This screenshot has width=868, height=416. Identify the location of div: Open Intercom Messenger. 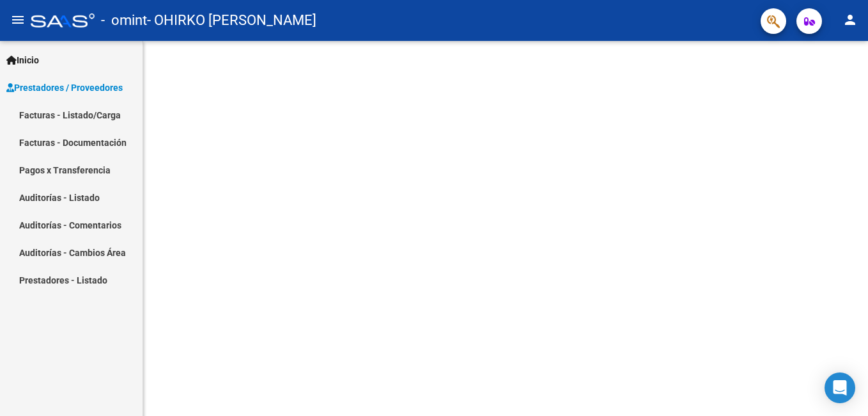
(840, 388).